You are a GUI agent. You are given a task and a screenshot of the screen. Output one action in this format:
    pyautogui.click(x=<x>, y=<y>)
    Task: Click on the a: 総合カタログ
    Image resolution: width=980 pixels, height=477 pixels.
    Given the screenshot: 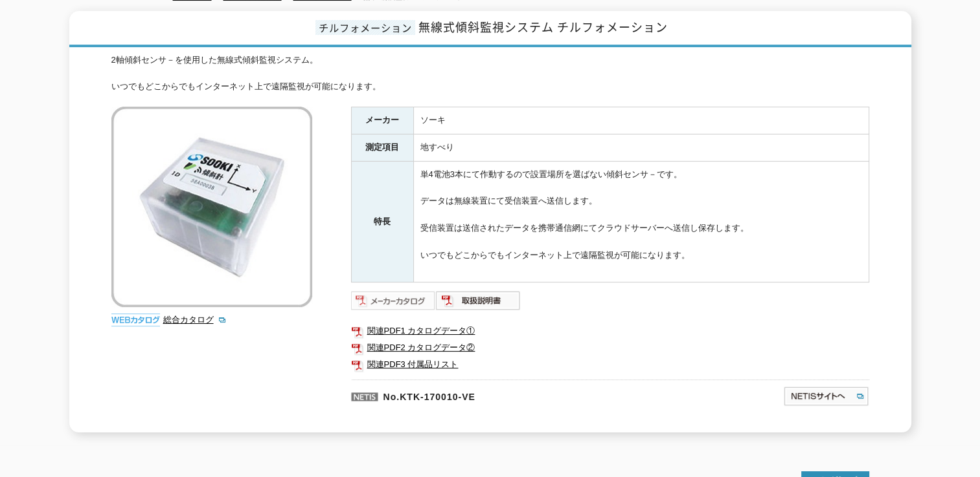 What is the action you would take?
    pyautogui.click(x=195, y=319)
    